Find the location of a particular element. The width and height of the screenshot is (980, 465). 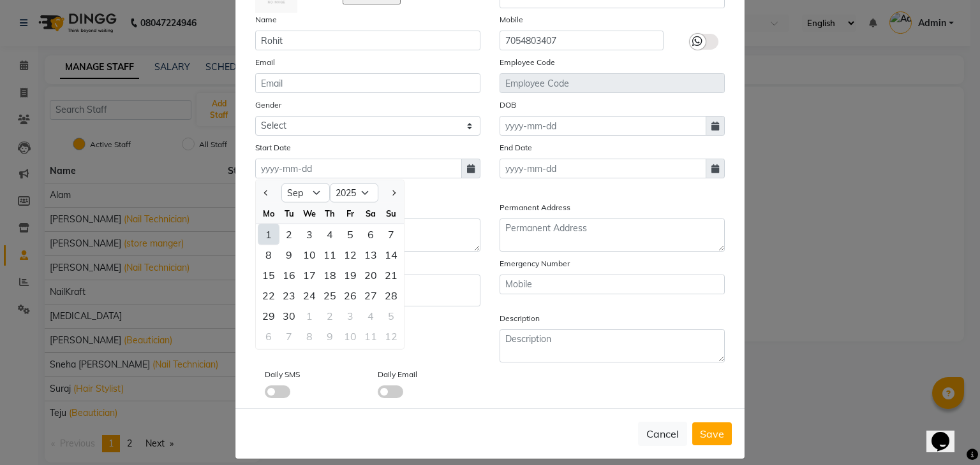

div: Tuesday, September 30, 2025 is located at coordinates (289, 316).